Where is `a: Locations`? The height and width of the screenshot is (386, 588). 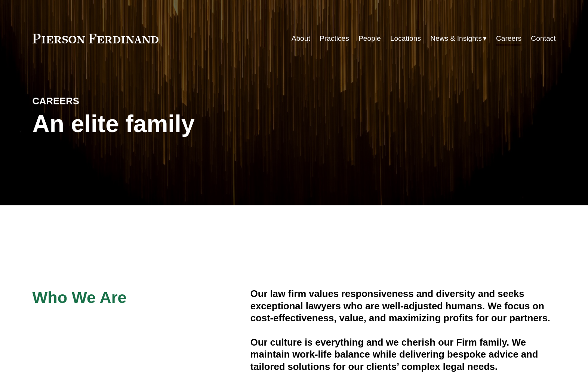
a: Locations is located at coordinates (406, 38).